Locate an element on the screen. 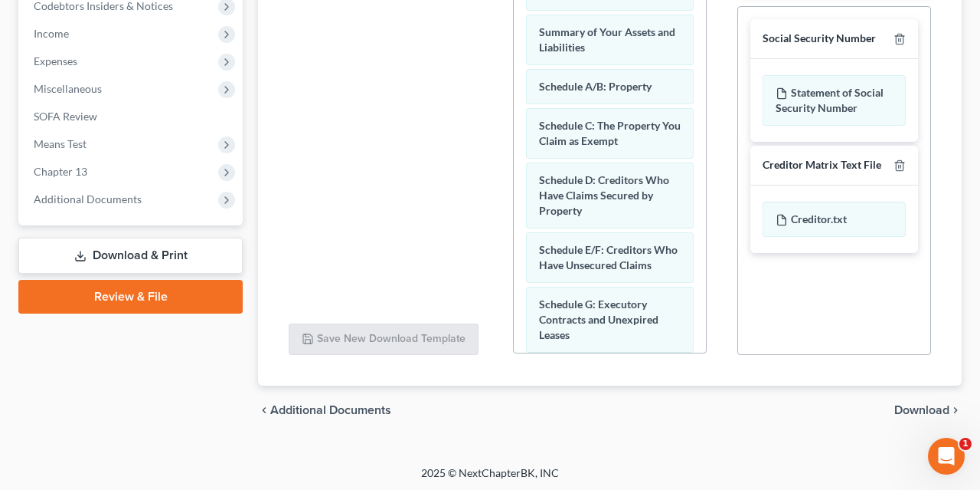 This screenshot has width=980, height=490. span: 1 is located at coordinates (965, 444).